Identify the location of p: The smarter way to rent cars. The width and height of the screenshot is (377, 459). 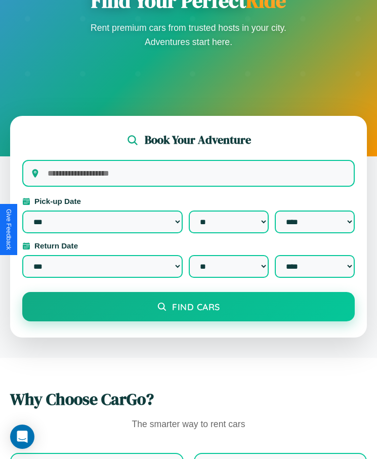
(188, 425).